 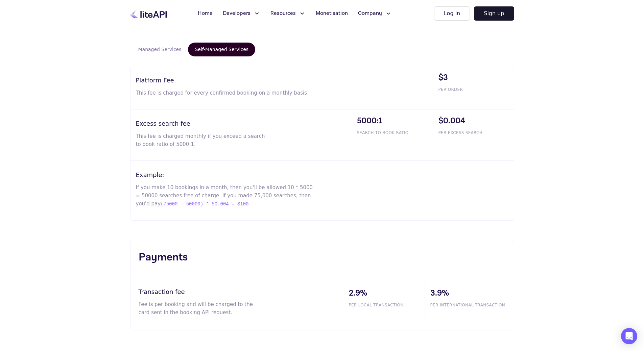 I want to click on span: Resources, so click(x=283, y=13).